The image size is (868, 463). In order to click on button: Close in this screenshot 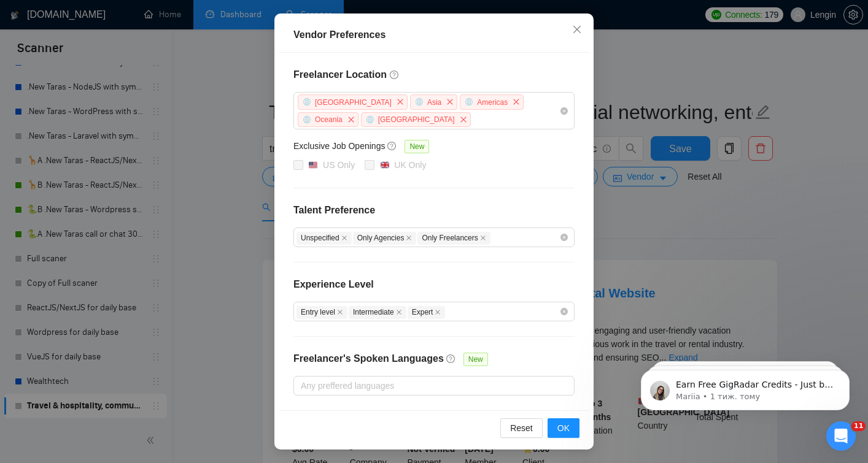, I will do `click(577, 30)`.